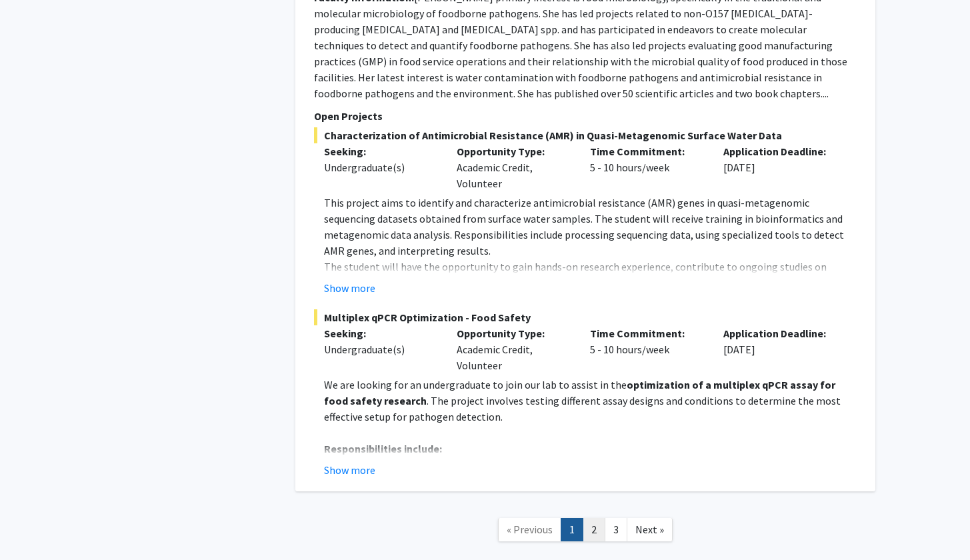  Describe the element at coordinates (590, 400) in the screenshot. I see `p: We are looking for an undergraduate to join our lab to assist in the . The project involves testi...` at that location.